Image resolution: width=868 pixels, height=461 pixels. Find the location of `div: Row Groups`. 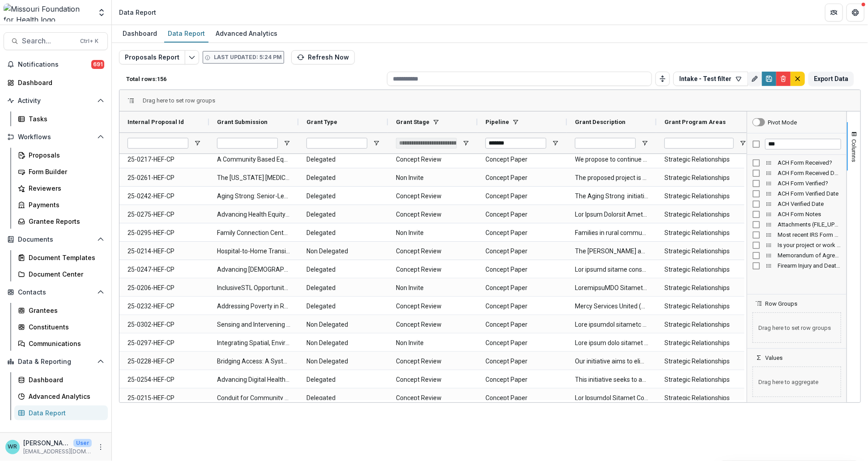

div: Row Groups is located at coordinates (797, 327).